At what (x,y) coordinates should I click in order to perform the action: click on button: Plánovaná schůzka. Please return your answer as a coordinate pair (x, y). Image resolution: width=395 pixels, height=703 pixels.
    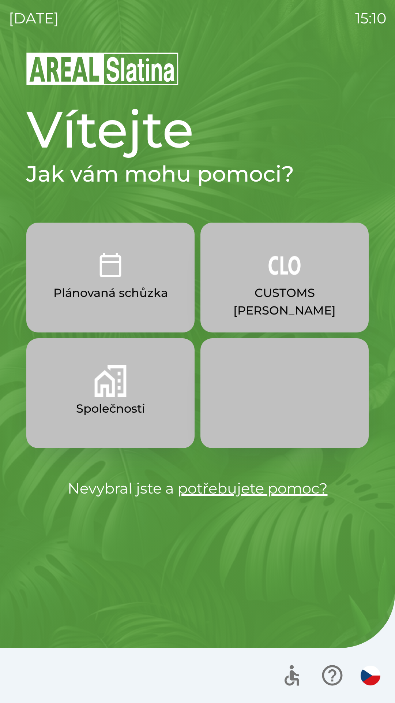
    Looking at the image, I should click on (111, 277).